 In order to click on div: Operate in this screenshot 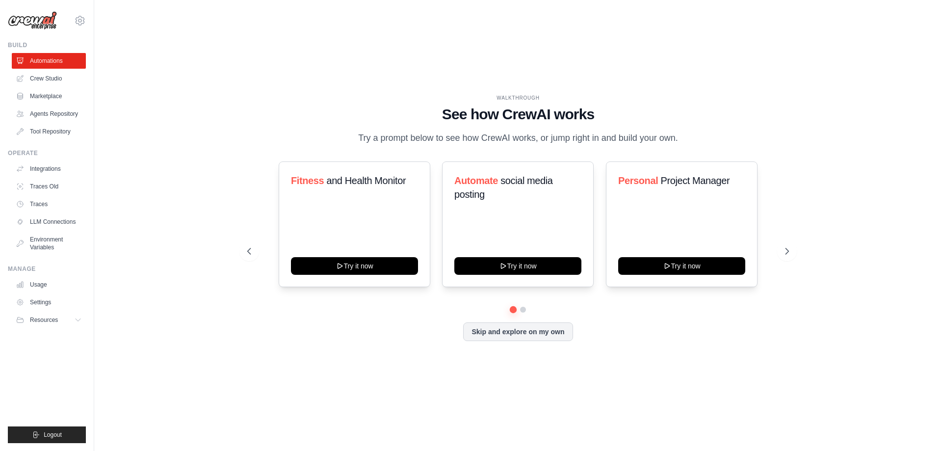, I will do `click(47, 153)`.